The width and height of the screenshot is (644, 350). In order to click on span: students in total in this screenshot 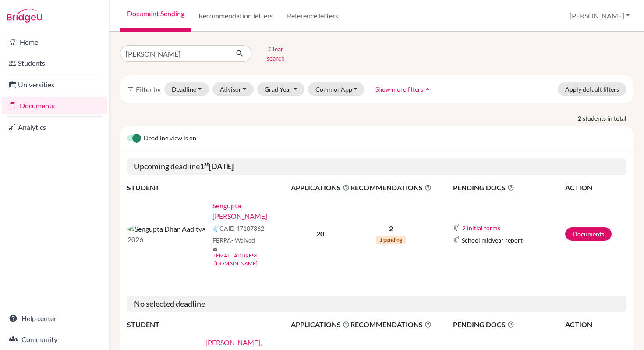, I will do `click(608, 118)`.